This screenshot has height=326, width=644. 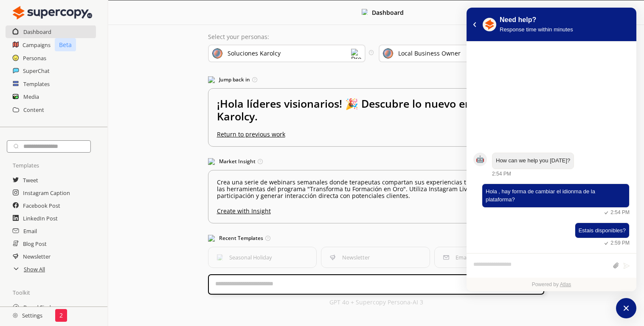 What do you see at coordinates (552, 285) in the screenshot?
I see `div: Powered by` at bounding box center [552, 285].